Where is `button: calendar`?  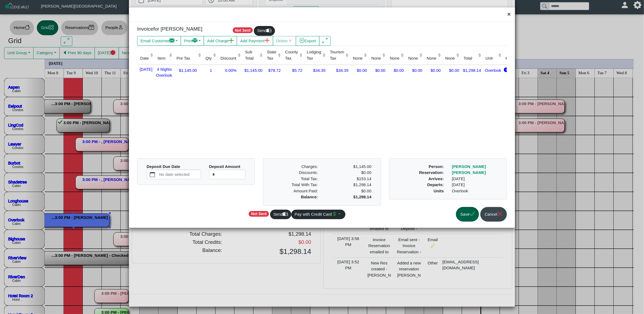
button: calendar is located at coordinates (152, 175).